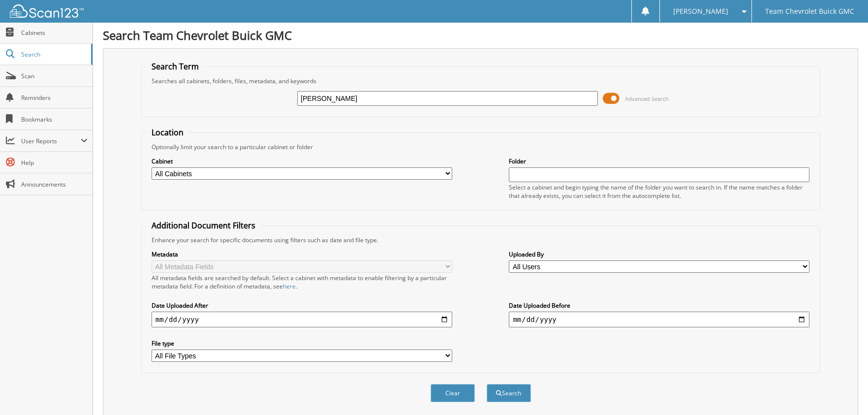 This screenshot has width=868, height=415. Describe the element at coordinates (646, 99) in the screenshot. I see `span: Advanced Search` at that location.